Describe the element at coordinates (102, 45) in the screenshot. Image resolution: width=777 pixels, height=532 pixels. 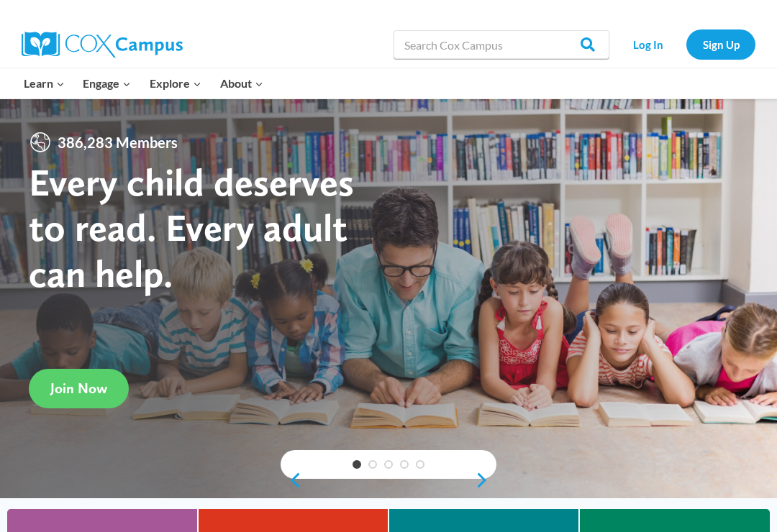
I see `img: Cox Campus` at that location.